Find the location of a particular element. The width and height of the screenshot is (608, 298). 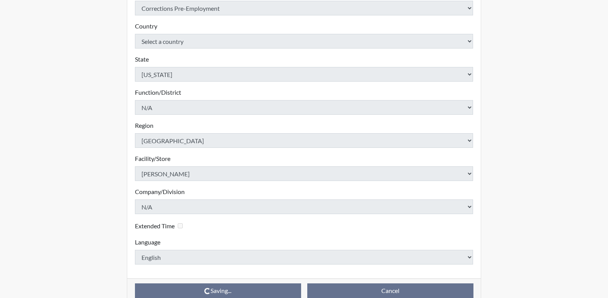

label: Function/District is located at coordinates (158, 92).